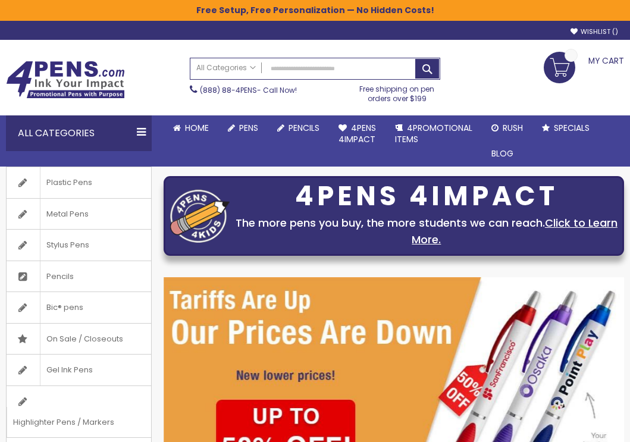  What do you see at coordinates (502, 153) in the screenshot?
I see `a: Blog` at bounding box center [502, 153].